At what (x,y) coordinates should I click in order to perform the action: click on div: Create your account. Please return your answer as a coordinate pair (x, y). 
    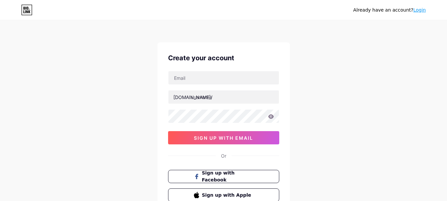
    Looking at the image, I should click on (223, 58).